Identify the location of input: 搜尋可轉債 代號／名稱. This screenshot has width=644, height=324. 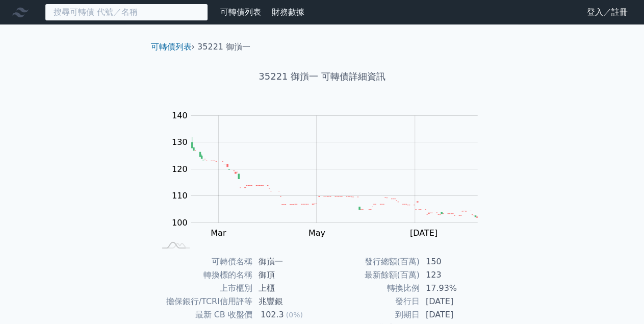
(127, 12).